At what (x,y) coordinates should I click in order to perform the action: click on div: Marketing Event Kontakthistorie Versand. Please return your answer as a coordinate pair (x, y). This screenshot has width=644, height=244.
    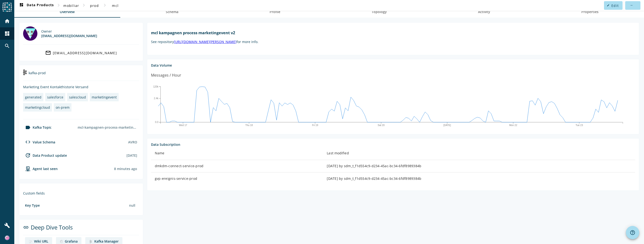
    Looking at the image, I should click on (81, 87).